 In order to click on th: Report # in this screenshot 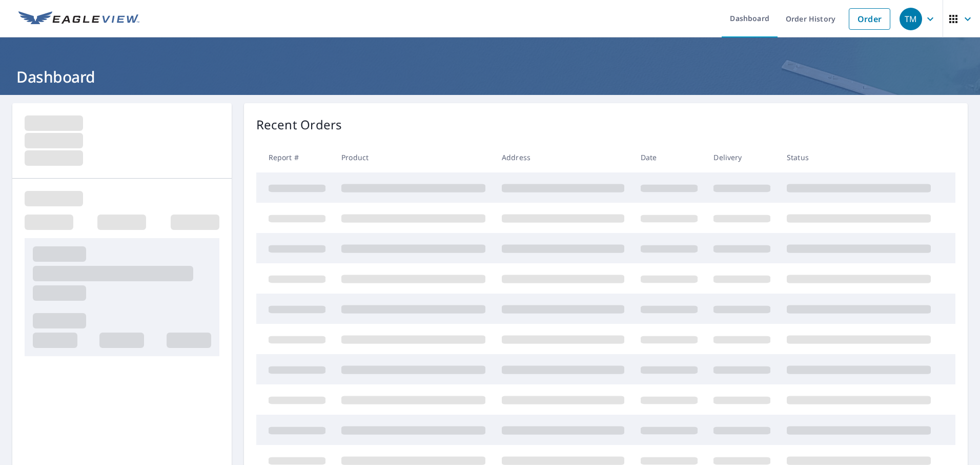, I will do `click(295, 157)`.